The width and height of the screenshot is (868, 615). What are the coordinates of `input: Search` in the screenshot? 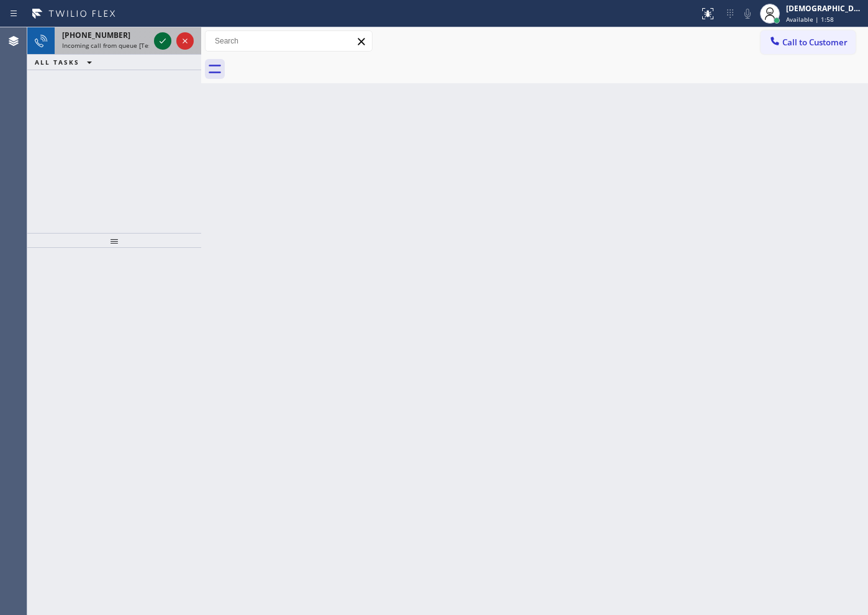 It's located at (289, 41).